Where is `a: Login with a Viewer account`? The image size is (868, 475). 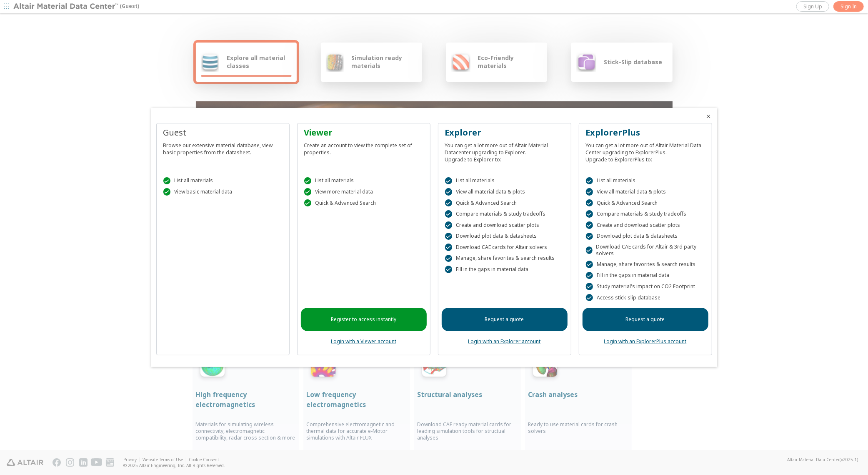 a: Login with a Viewer account is located at coordinates (364, 342).